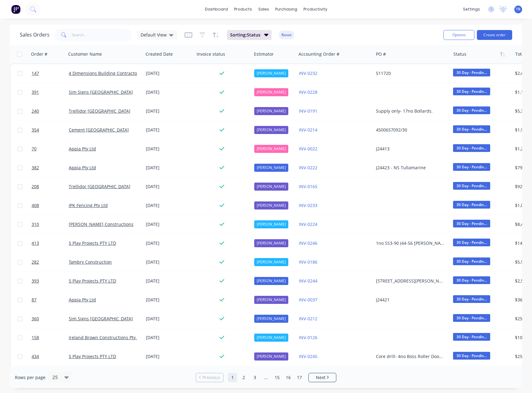  What do you see at coordinates (308, 262) in the screenshot?
I see `a: INV-0186` at bounding box center [308, 262].